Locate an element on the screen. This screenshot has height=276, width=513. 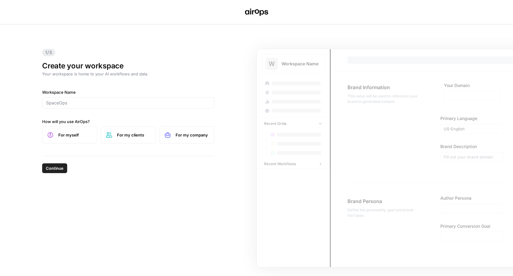
input: SpaceOps is located at coordinates (128, 103).